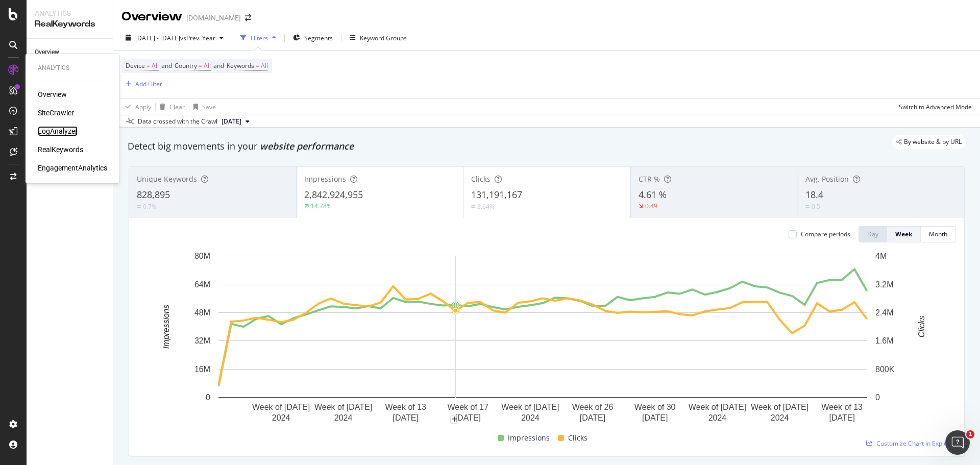 The height and width of the screenshot is (465, 980). What do you see at coordinates (177, 107) in the screenshot?
I see `div: Clear` at bounding box center [177, 107].